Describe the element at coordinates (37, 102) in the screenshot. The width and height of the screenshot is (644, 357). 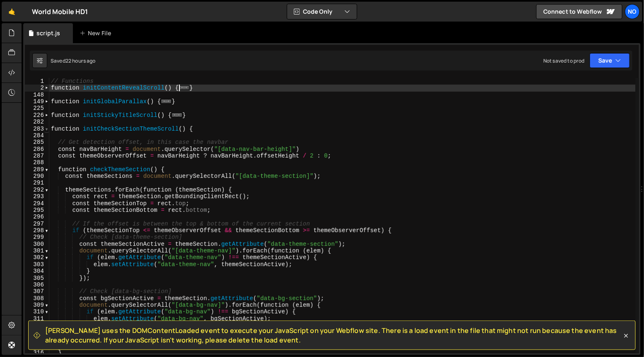
I see `div: 149` at that location.